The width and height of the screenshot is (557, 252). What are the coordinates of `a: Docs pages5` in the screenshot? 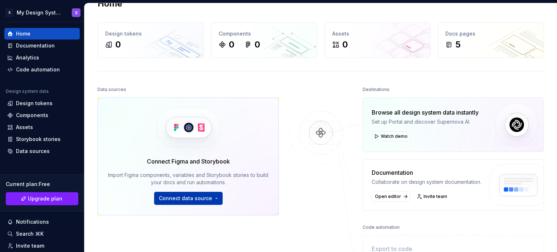 It's located at (491, 40).